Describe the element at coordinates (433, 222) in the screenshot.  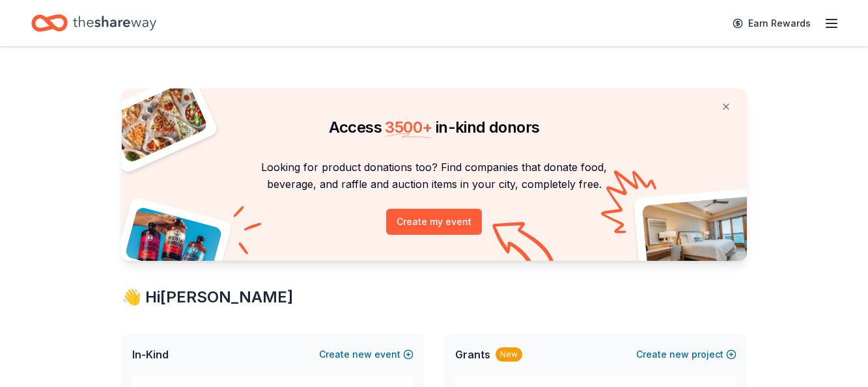
I see `button: Create my event` at that location.